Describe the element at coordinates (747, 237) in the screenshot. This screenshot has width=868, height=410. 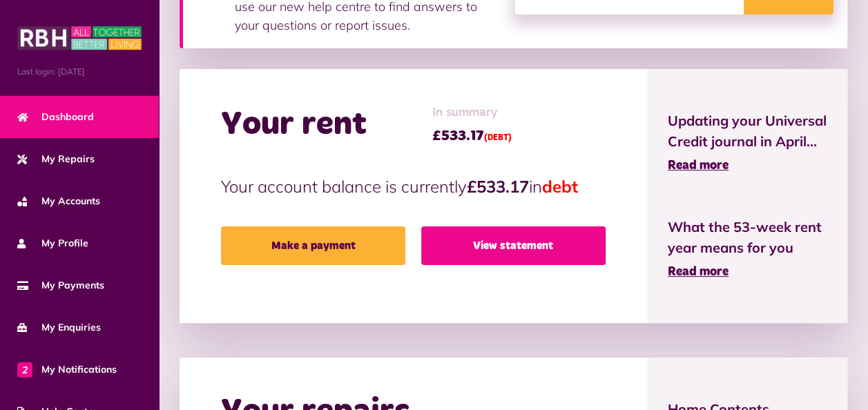
I see `span: What the 53-week rent year means for you` at that location.